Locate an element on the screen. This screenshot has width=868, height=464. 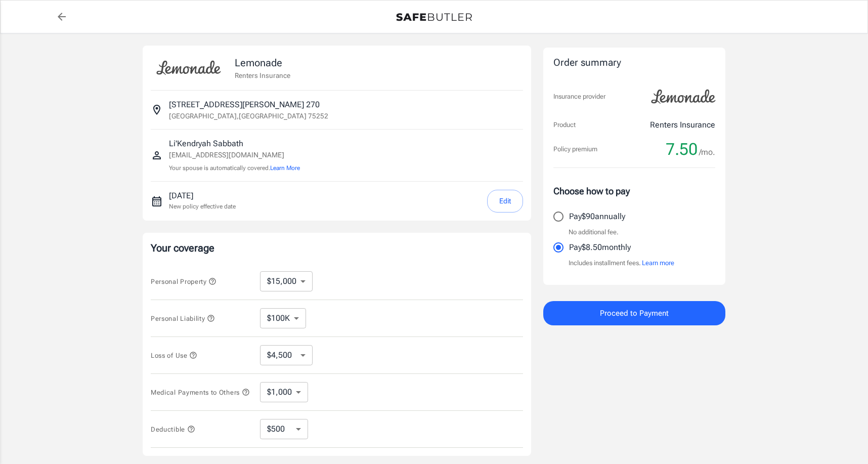
button: Loss of Use is located at coordinates (174, 355).